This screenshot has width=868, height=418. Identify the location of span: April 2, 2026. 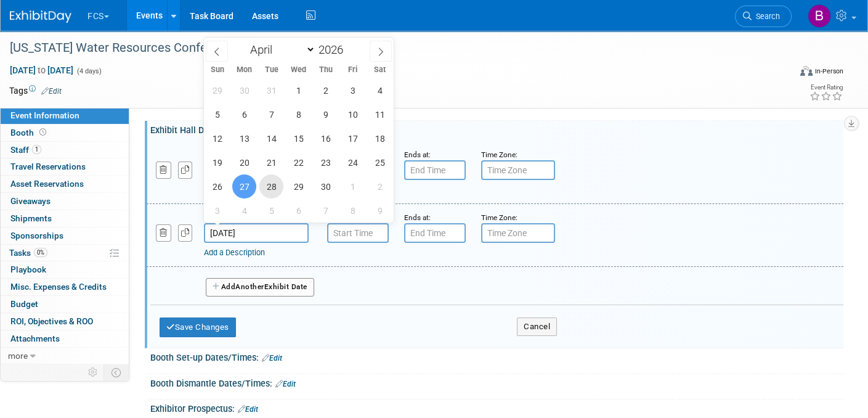
(326, 90).